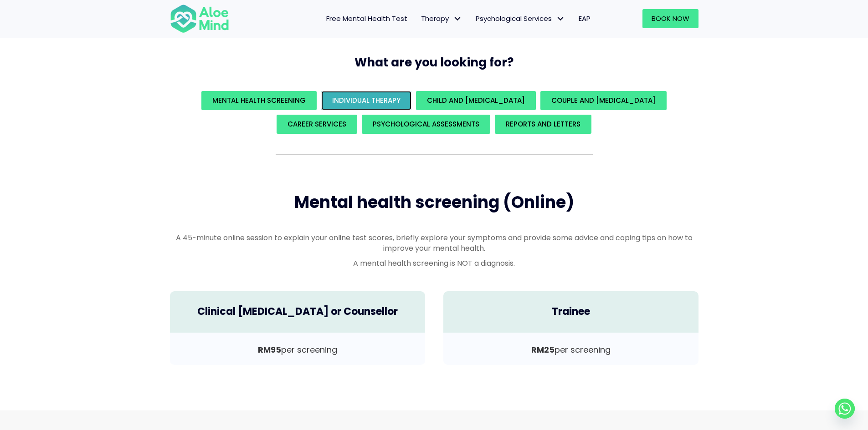 Image resolution: width=868 pixels, height=430 pixels. I want to click on a: REPORTS AND LETTERS, so click(543, 124).